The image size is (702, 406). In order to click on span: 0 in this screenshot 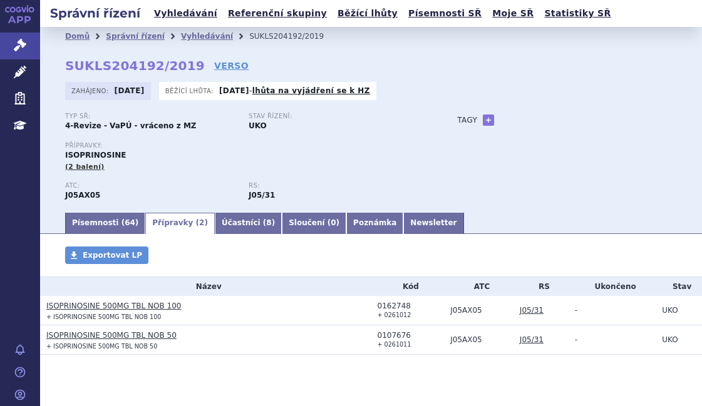, I will do `click(333, 223)`.